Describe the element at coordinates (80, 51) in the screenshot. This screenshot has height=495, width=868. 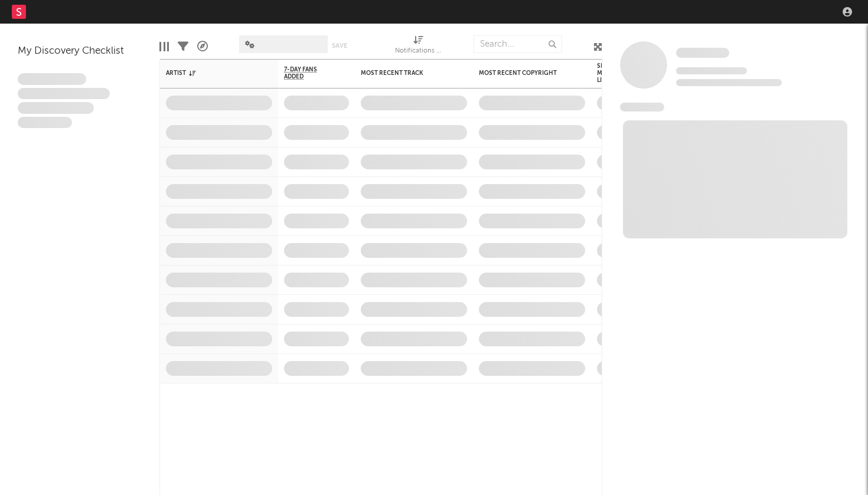
I see `div: My Discovery Checklist` at that location.